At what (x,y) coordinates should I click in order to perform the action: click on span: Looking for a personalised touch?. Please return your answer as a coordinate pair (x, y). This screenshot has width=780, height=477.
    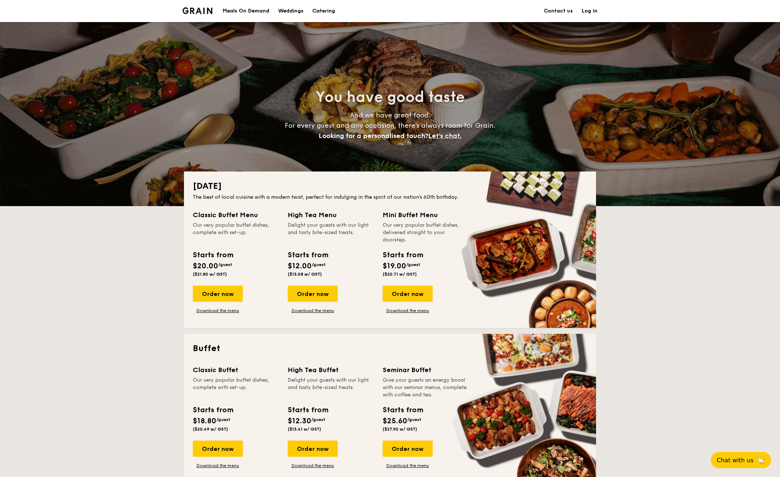
    Looking at the image, I should click on (374, 136).